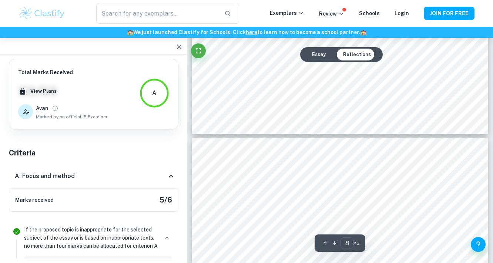 The image size is (493, 263). What do you see at coordinates (63, 72) in the screenshot?
I see `h6: Total Marks Received` at bounding box center [63, 72].